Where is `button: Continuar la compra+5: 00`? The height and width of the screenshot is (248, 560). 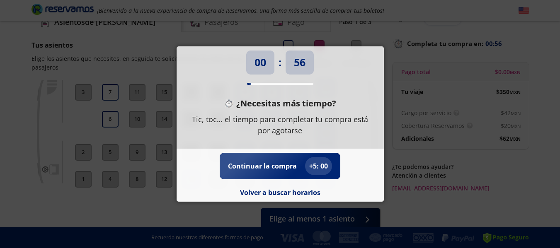
button: Continuar la compra+5: 00 is located at coordinates (280, 166).